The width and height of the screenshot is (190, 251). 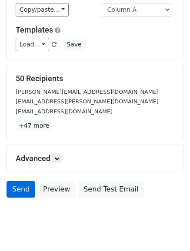 What do you see at coordinates (21, 189) in the screenshot?
I see `a: Send` at bounding box center [21, 189].